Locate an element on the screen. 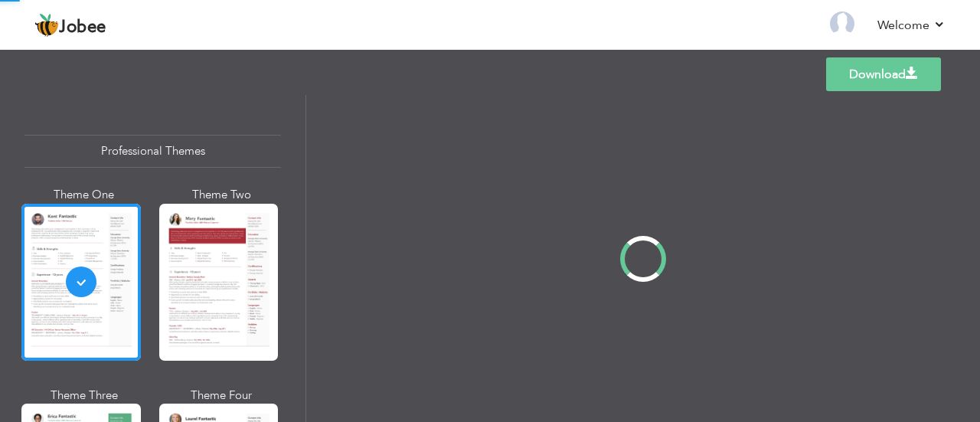 The image size is (980, 422). a: Download is located at coordinates (883, 75).